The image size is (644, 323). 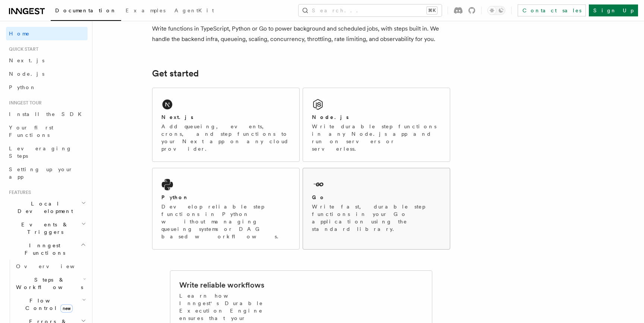 I want to click on a: Next.jsAdd queueing, events, crons, and step functions to your Next app on any cloud provider., so click(x=226, y=125).